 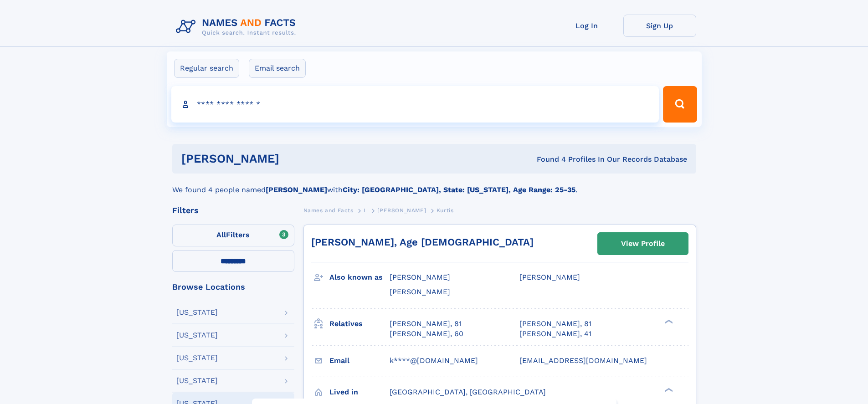 What do you see at coordinates (359, 277) in the screenshot?
I see `h3: Also known as` at bounding box center [359, 277].